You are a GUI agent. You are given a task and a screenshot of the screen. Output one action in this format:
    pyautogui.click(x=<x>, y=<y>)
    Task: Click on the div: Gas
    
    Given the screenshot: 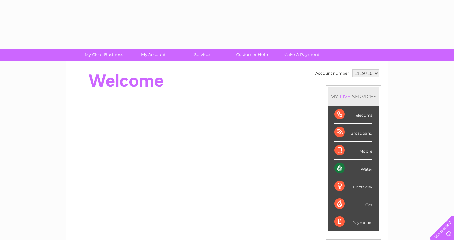 What is the action you would take?
    pyautogui.click(x=353, y=204)
    